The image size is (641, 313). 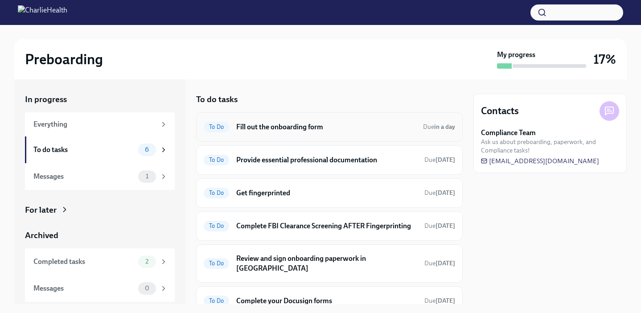 I want to click on h3: 17%, so click(x=605, y=59).